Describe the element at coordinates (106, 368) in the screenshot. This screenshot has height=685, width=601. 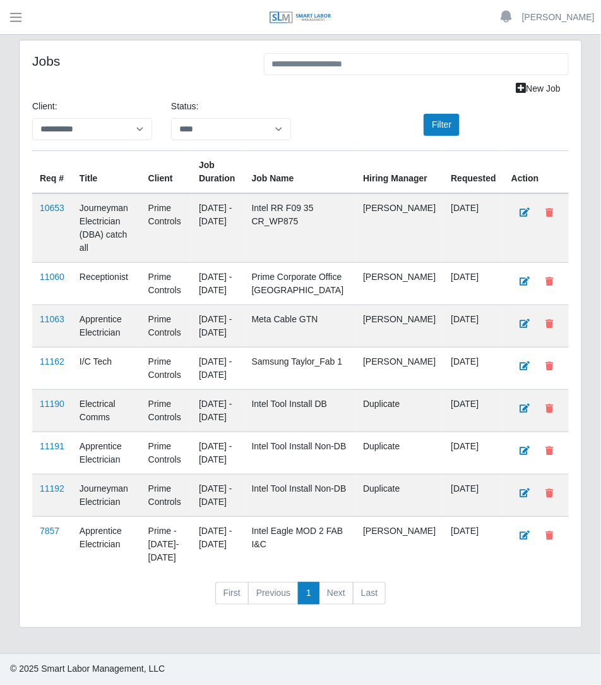
I see `td: I/C Tech` at that location.